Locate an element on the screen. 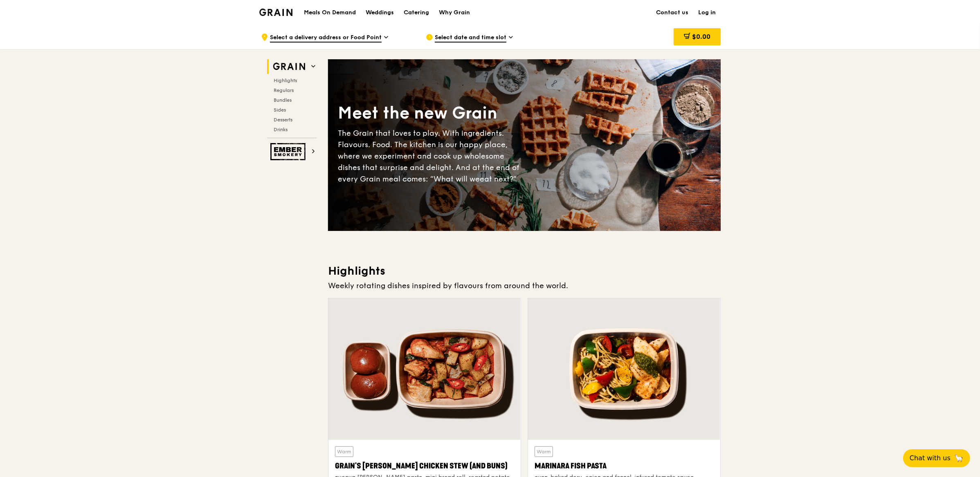 Image resolution: width=980 pixels, height=477 pixels. a: Contact us is located at coordinates (672, 13).